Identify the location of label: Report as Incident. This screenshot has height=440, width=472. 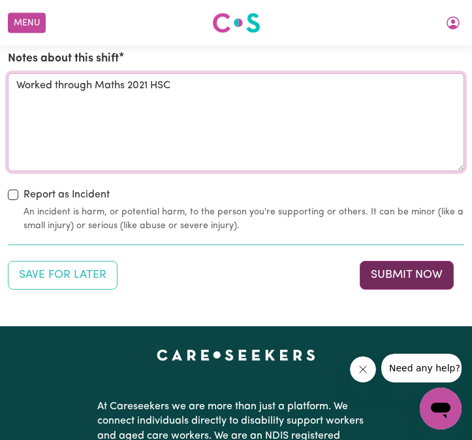
(67, 195).